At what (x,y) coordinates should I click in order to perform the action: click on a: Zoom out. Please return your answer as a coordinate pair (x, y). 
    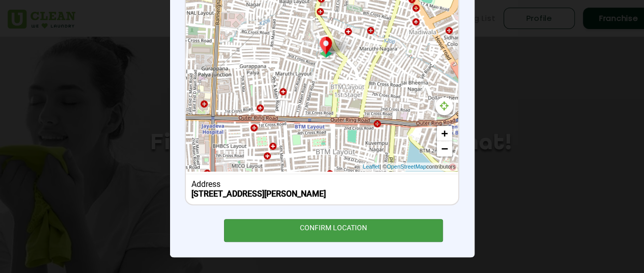
    Looking at the image, I should click on (445, 149).